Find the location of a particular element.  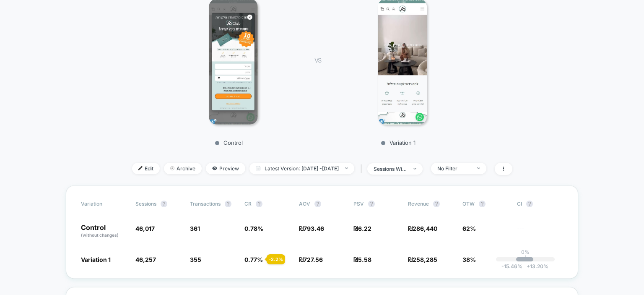

span: 361 is located at coordinates (195, 228).